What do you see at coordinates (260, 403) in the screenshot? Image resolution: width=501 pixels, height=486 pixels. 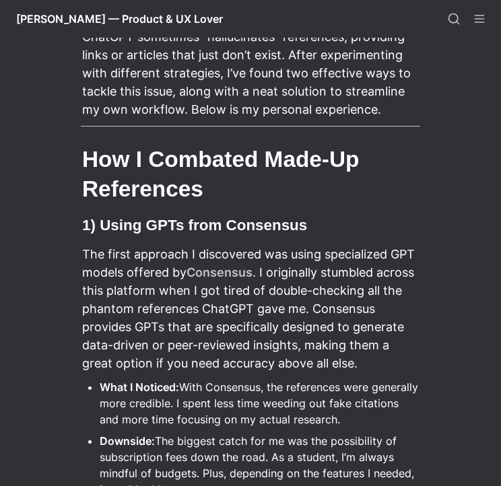 I see `li: With Consensus, the references were generally more credible. I spent less time weeding out fake c...` at bounding box center [260, 403].